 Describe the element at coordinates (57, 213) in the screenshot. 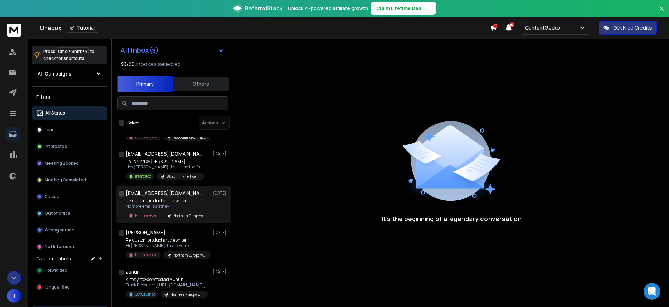

I see `p: Out of office` at that location.